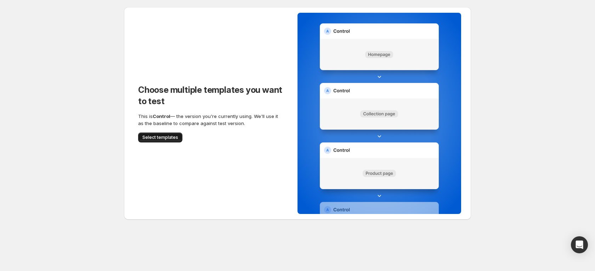 This screenshot has height=271, width=595. Describe the element at coordinates (579, 245) in the screenshot. I see `div: Open Intercom Messenger` at that location.